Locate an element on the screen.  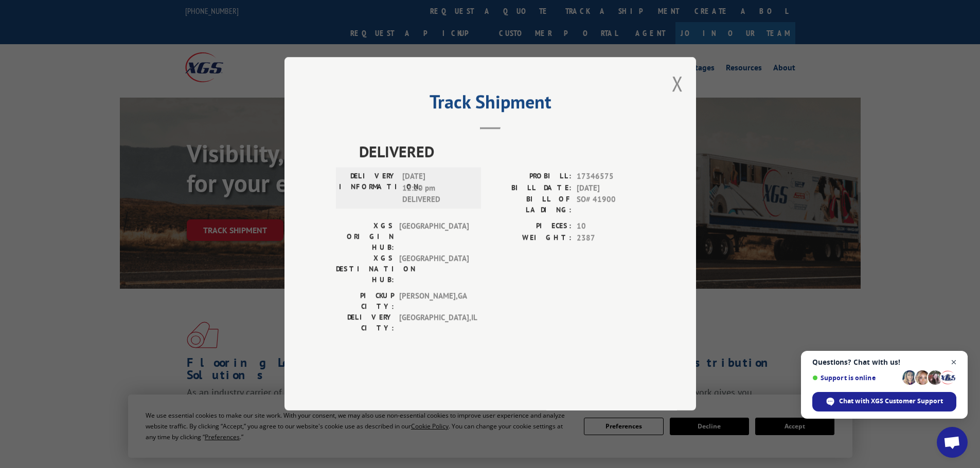
span: 2387 is located at coordinates (611, 238).